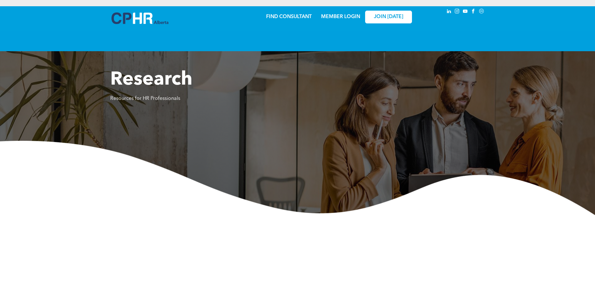 The width and height of the screenshot is (595, 295). What do you see at coordinates (449, 12) in the screenshot?
I see `a: linkedin` at bounding box center [449, 12].